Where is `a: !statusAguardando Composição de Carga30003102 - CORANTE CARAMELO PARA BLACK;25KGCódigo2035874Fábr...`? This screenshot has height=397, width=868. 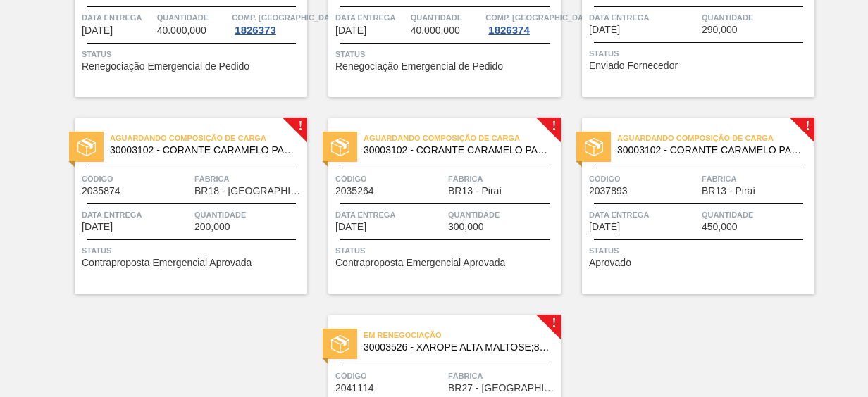
a: !statusAguardando Composição de Carga30003102 - CORANTE CARAMELO PARA BLACK;25KGCódigo2035874Fábr... is located at coordinates (181, 207).